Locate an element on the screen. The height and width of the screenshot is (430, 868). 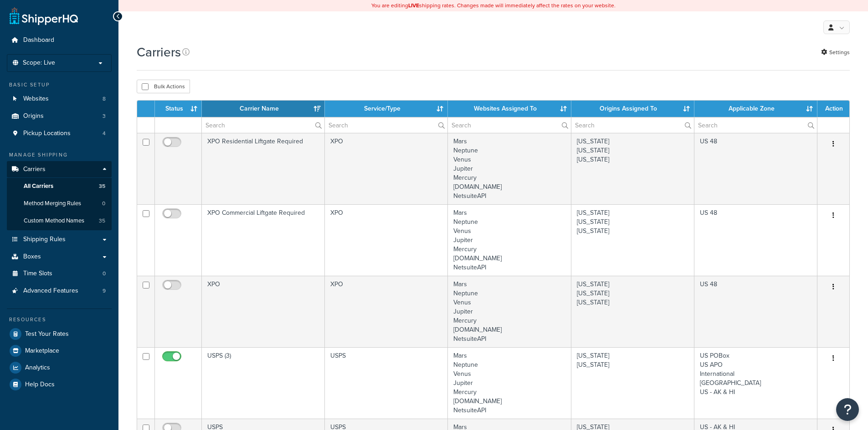
th: Websites Assigned To: activate to sort column ascending is located at coordinates (509, 109).